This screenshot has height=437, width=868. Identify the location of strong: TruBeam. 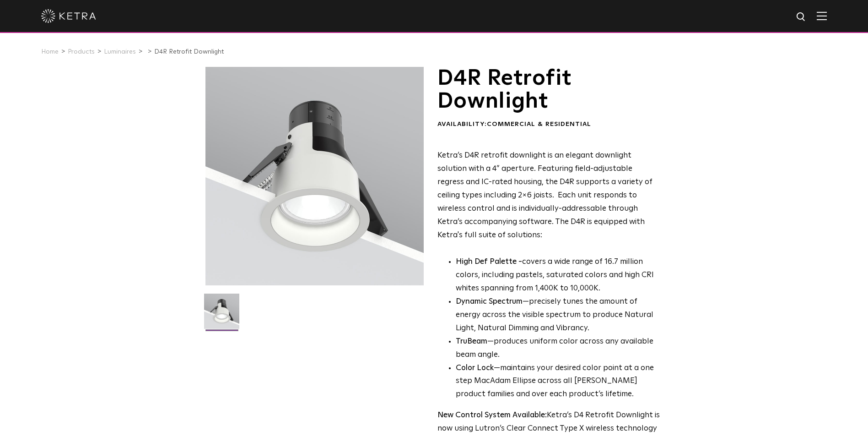
(472, 341).